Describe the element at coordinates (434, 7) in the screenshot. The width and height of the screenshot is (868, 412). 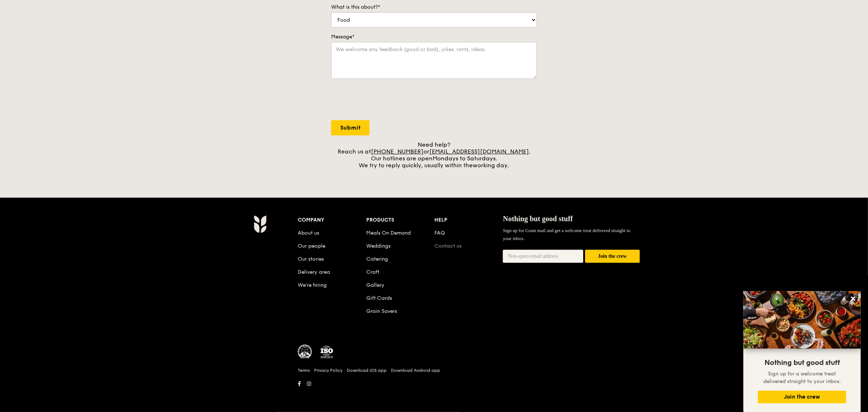
I see `label: What is this about?*` at that location.